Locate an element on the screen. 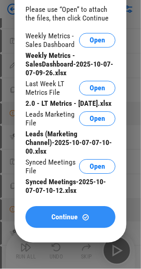  div: Leads (Marketing Channel)-2025-10-07-07-10-00.xlsx is located at coordinates (71, 142).